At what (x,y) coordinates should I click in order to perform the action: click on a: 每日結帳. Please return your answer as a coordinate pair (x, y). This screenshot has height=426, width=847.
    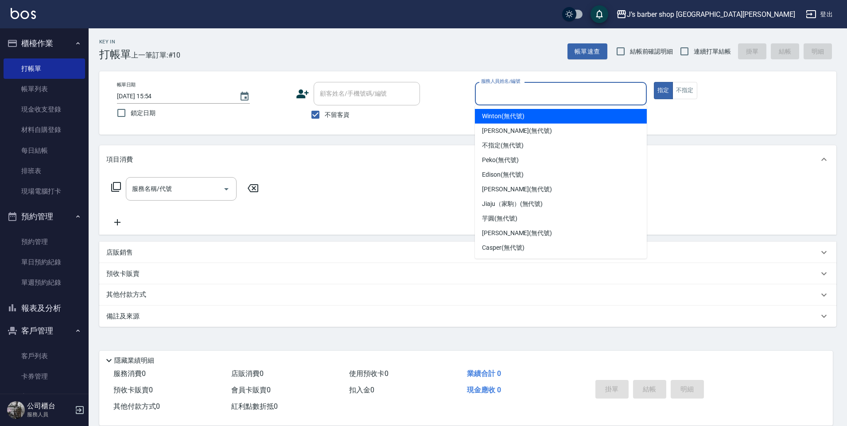
    Looking at the image, I should click on (44, 151).